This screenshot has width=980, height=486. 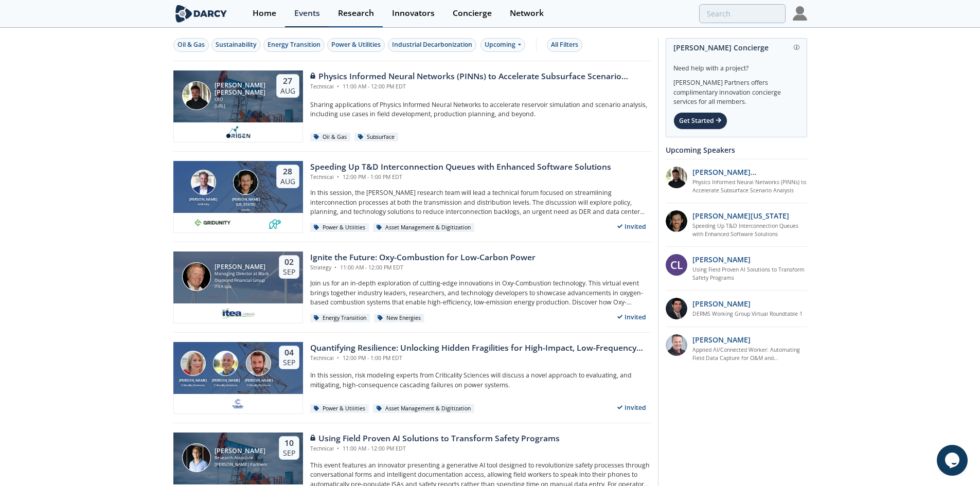 I want to click on a: Using Field Proven AI Solutions to Transform Safety Programs, so click(x=750, y=274).